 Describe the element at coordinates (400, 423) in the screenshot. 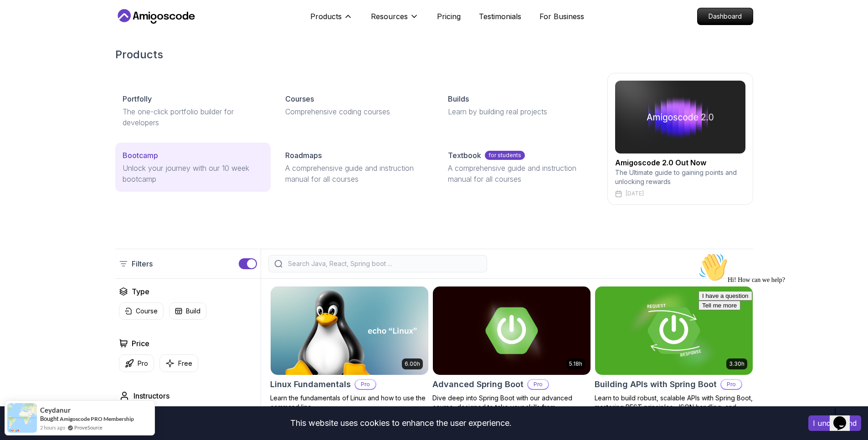

I see `div: This website uses cookies to enhance the user experience.` at that location.